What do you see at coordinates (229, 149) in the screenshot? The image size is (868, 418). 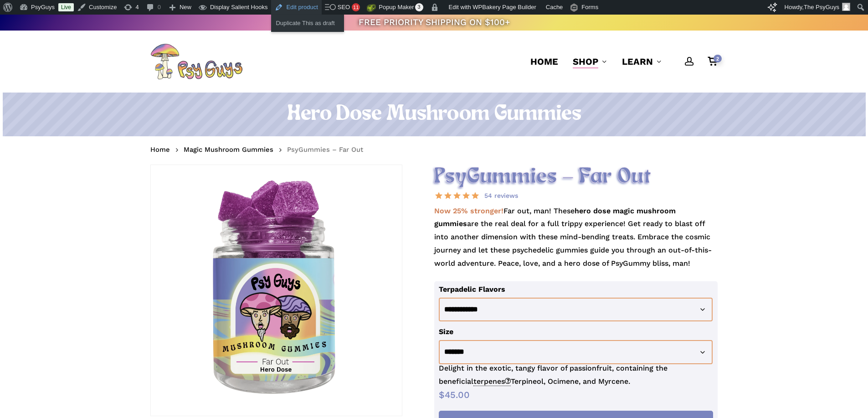 I see `a: Magic Mushroom Gummies` at bounding box center [229, 149].